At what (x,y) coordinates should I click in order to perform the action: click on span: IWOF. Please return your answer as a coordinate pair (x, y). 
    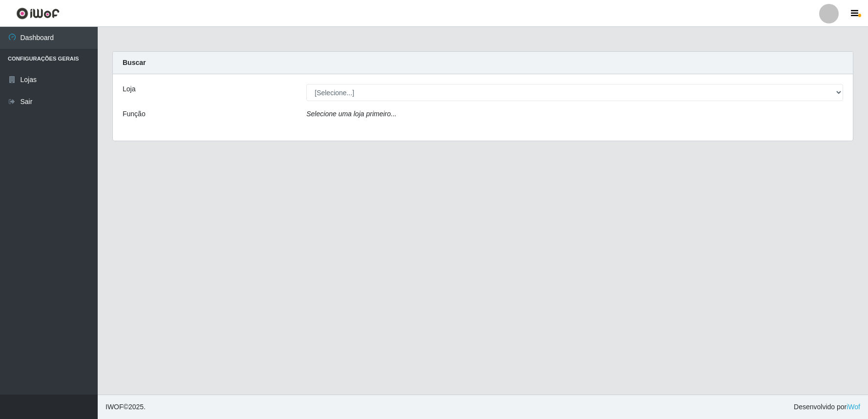
    Looking at the image, I should click on (114, 407).